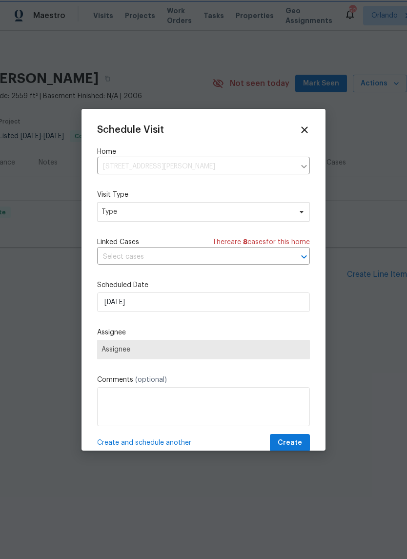 The height and width of the screenshot is (559, 407). Describe the element at coordinates (290, 443) in the screenshot. I see `span: Create` at that location.